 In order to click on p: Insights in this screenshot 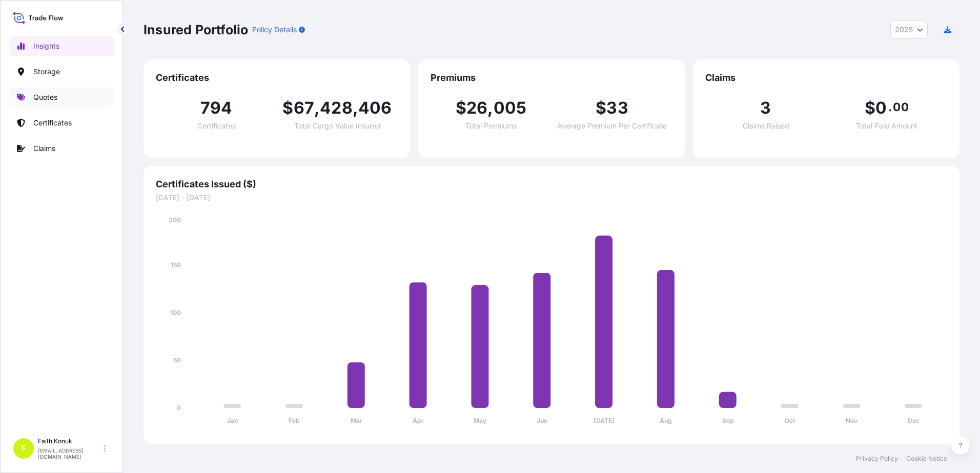, I will do `click(46, 46)`.